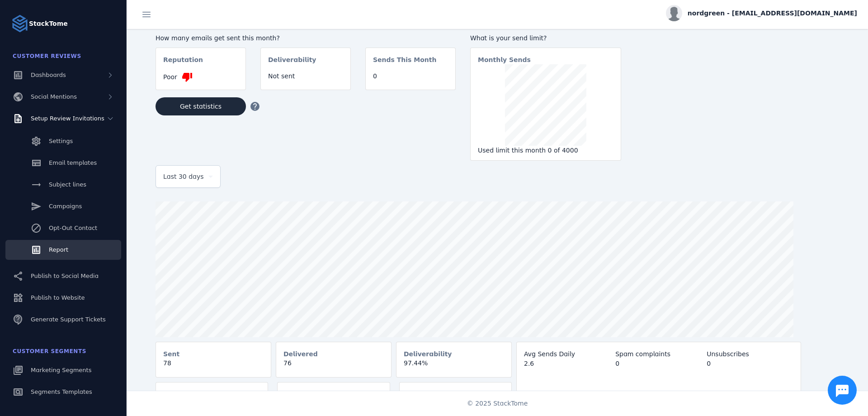  Describe the element at coordinates (411, 80) in the screenshot. I see `mat-card-content: 0` at that location.